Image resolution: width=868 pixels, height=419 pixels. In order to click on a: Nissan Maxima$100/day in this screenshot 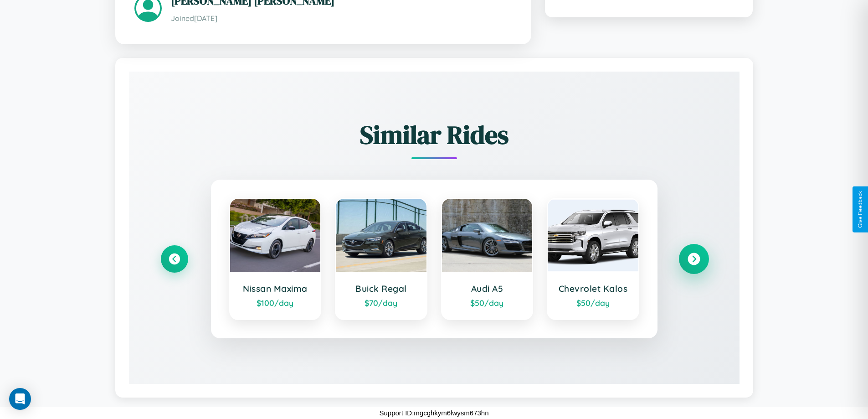, I will do `click(275, 259)`.